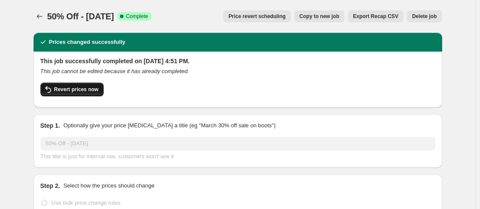 The width and height of the screenshot is (480, 209). What do you see at coordinates (50, 126) in the screenshot?
I see `h2: Step 1.` at bounding box center [50, 126].